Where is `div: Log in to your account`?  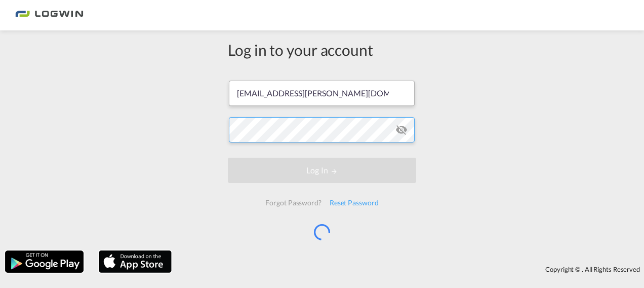
div: Log in to your account is located at coordinates (322, 50).